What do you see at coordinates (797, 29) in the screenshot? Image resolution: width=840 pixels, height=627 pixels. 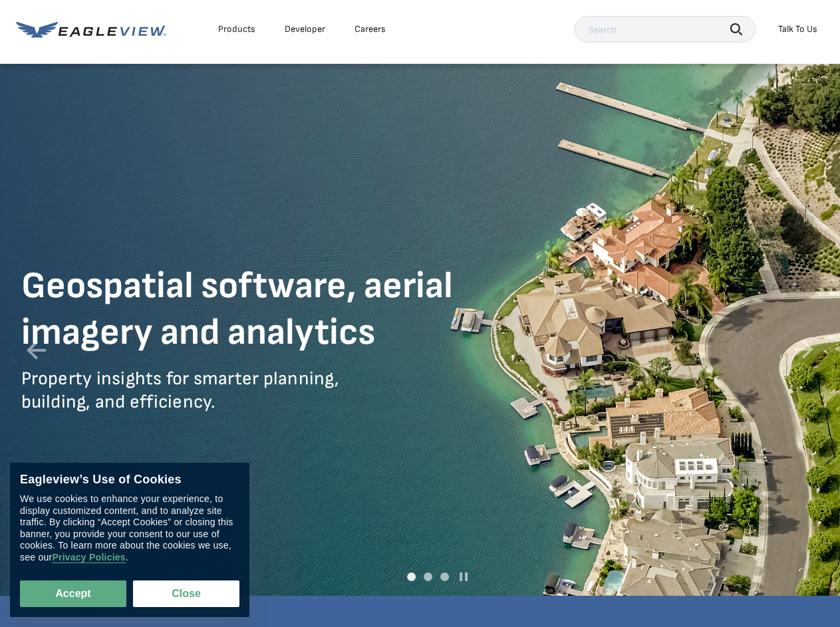 I see `div: Talk To Us` at bounding box center [797, 29].